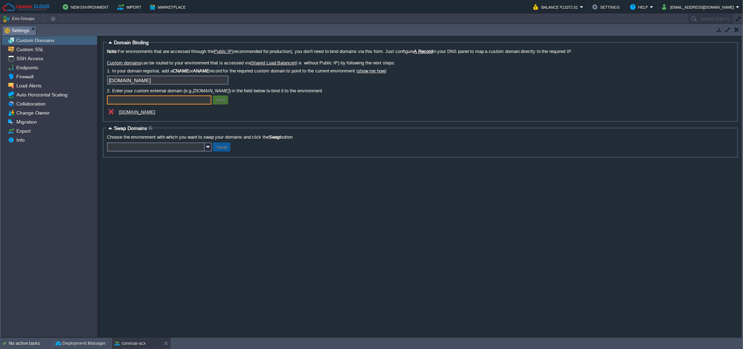 This screenshot has height=349, width=743. What do you see at coordinates (26, 7) in the screenshot?
I see `img: Cantech Cloud` at bounding box center [26, 7].